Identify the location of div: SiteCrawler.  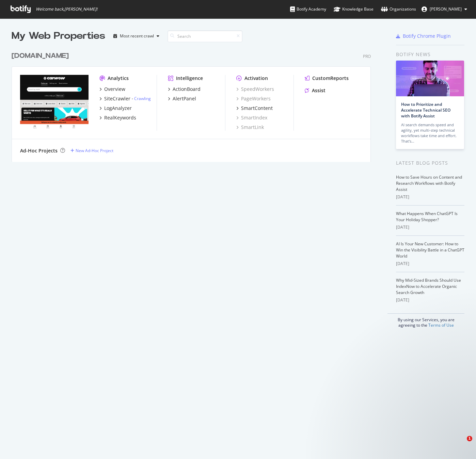
(117, 98).